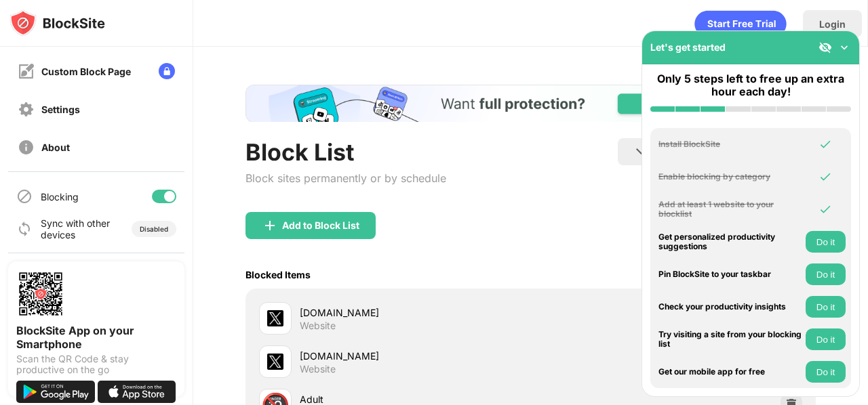 The image size is (868, 405). What do you see at coordinates (60, 109) in the screenshot?
I see `div: Settings` at bounding box center [60, 109].